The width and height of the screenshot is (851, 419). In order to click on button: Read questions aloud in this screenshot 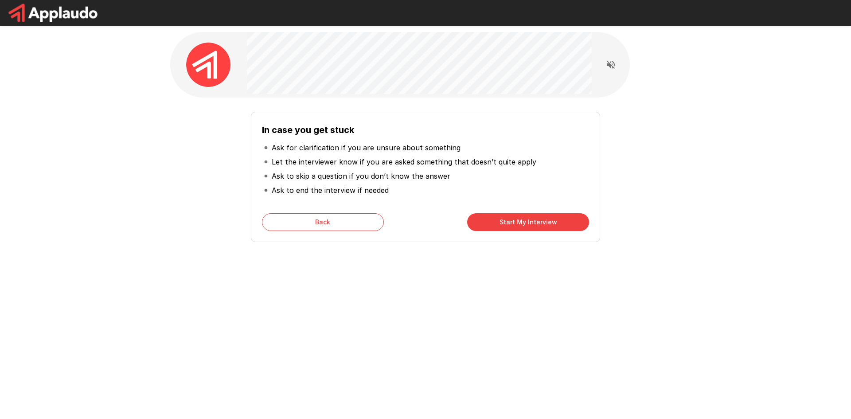, I will do `click(611, 65)`.